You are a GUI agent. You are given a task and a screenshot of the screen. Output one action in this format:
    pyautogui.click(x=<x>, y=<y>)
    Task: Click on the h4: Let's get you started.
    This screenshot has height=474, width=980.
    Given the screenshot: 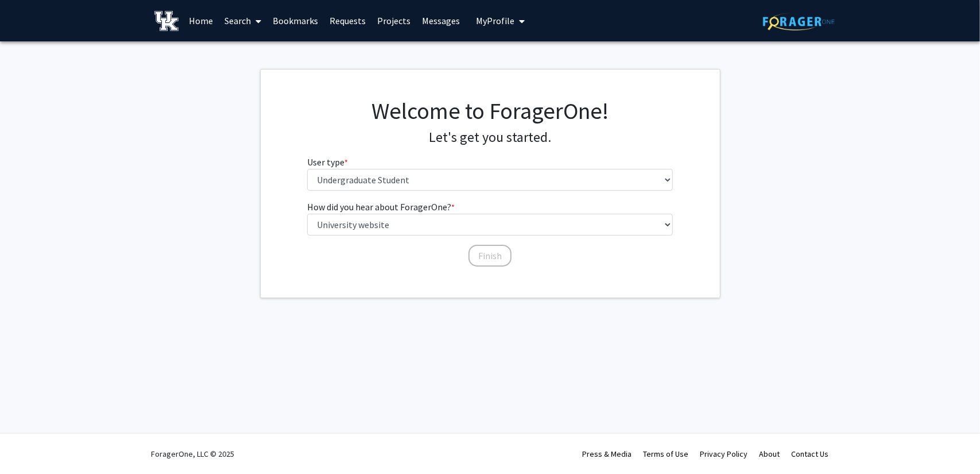 What is the action you would take?
    pyautogui.click(x=490, y=137)
    